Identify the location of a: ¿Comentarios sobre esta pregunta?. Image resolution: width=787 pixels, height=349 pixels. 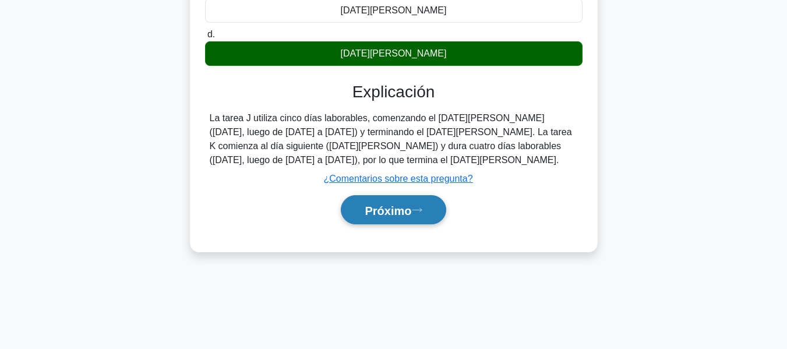
(398, 178).